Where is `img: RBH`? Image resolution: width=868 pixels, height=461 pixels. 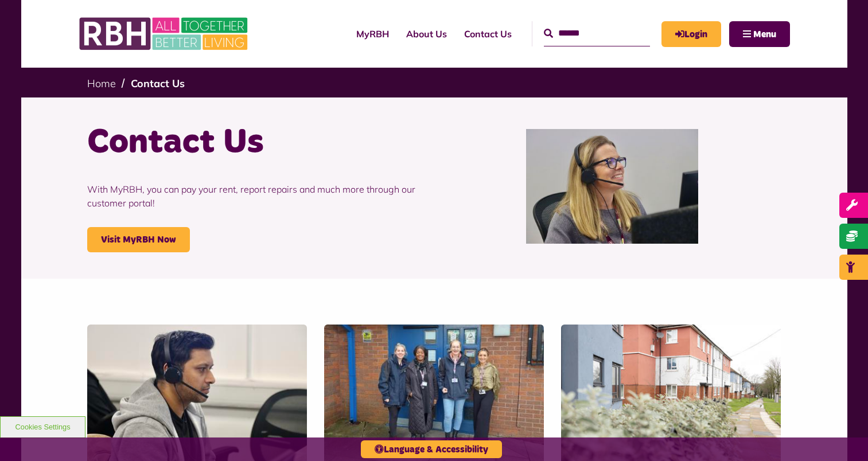
img: RBH is located at coordinates (165, 34).